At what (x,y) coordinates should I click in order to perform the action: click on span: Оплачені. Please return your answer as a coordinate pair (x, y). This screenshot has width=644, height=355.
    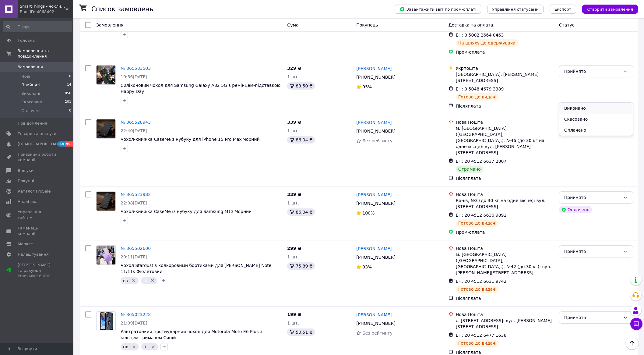
    Looking at the image, I should click on (31, 111).